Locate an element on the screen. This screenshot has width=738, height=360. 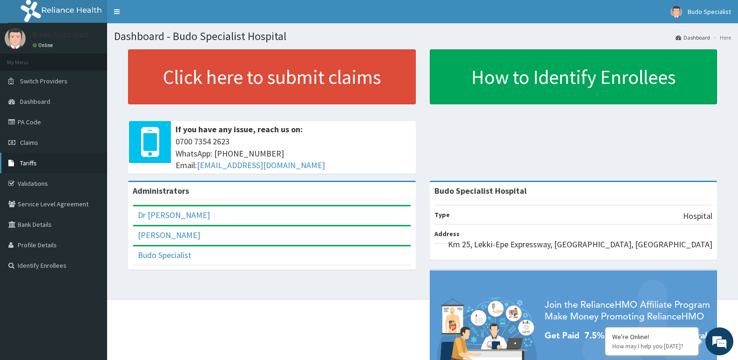
a: Online is located at coordinates (44, 45).